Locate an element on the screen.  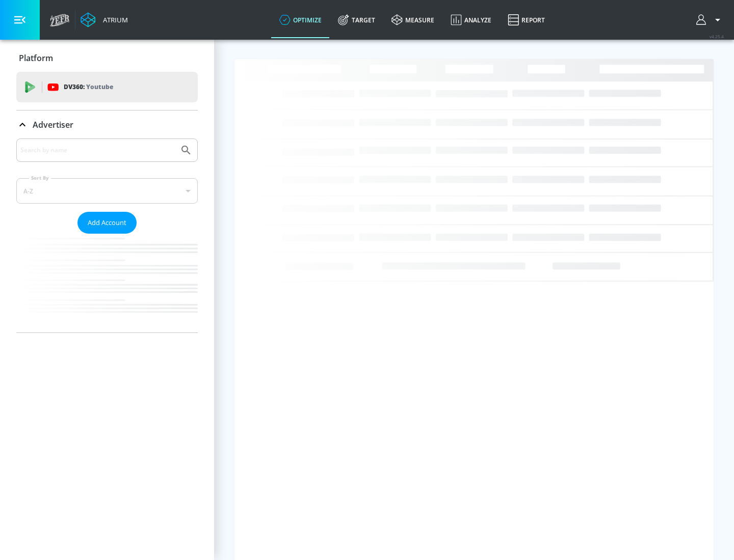
span: v 4.25.4 is located at coordinates (717, 36).